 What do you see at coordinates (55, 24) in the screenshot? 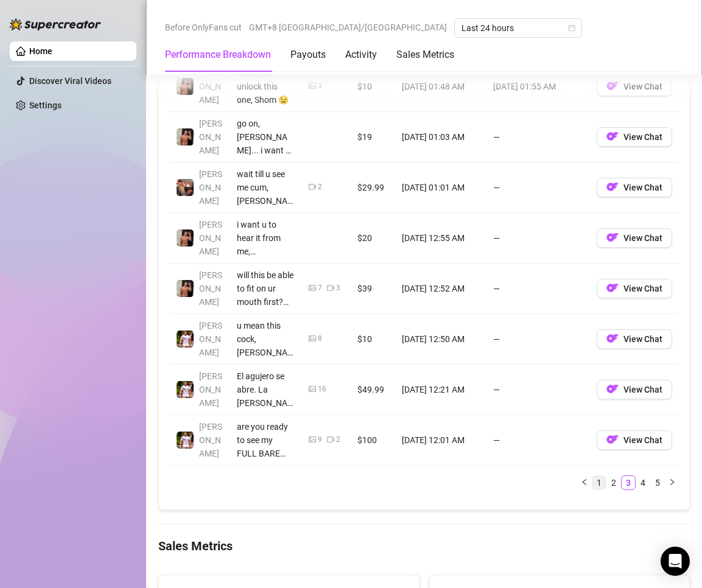
I see `img: logo-BBDzfeDw.svg` at bounding box center [55, 24].